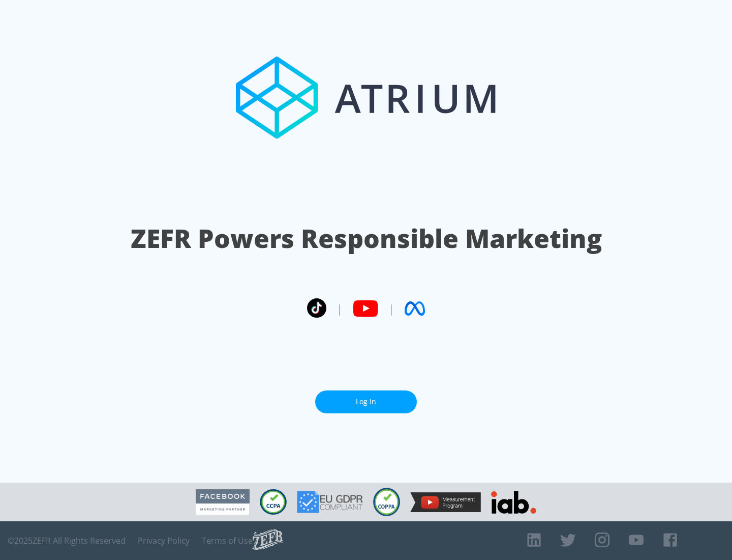  Describe the element at coordinates (446, 502) in the screenshot. I see `img: YouTube Measurement Program` at that location.